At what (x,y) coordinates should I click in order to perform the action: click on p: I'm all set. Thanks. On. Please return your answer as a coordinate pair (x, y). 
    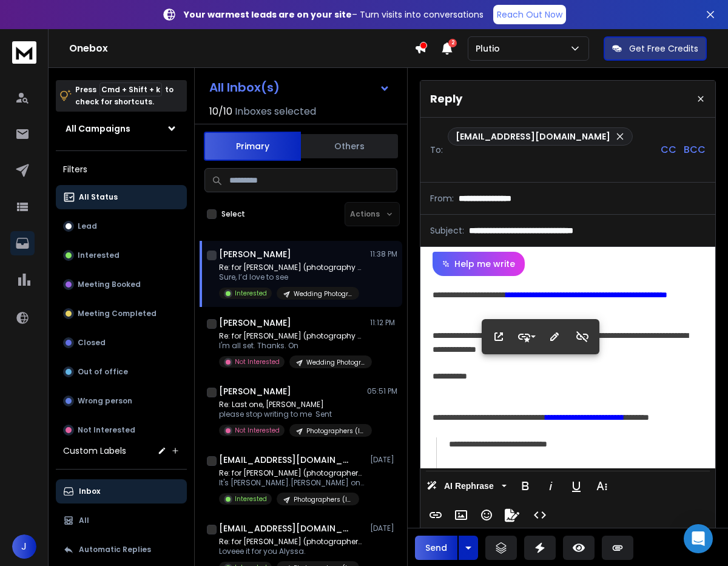
    Looking at the image, I should click on (292, 346).